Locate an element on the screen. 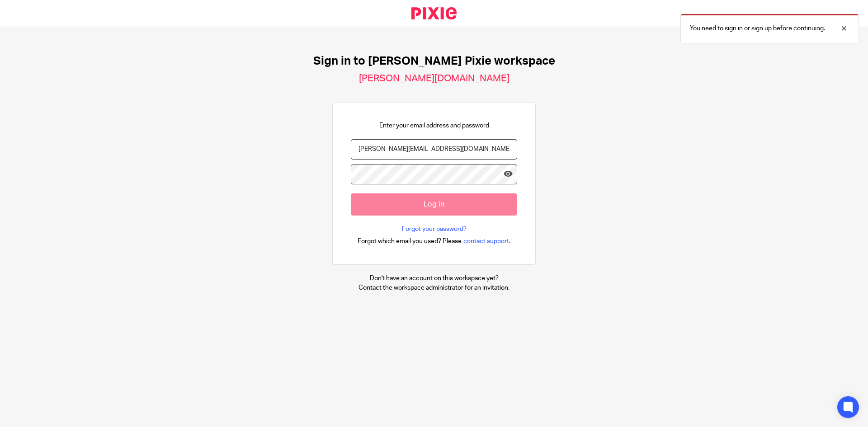  p: Enter your email address and password is located at coordinates (434, 126).